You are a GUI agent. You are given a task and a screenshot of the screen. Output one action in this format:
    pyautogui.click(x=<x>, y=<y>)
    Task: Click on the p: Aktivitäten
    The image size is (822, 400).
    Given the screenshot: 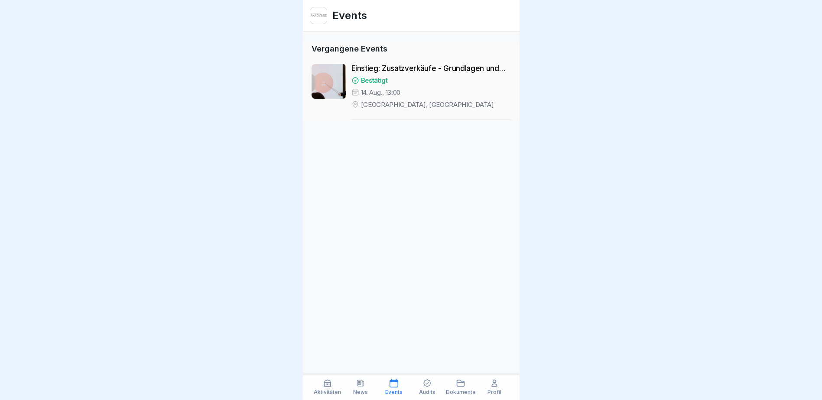 What is the action you would take?
    pyautogui.click(x=327, y=392)
    